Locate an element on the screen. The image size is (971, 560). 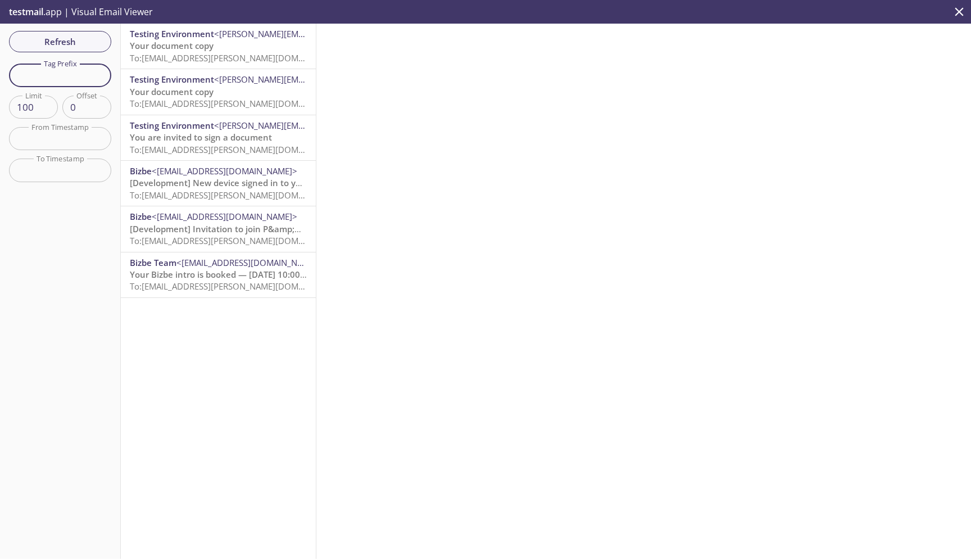
span: testmail is located at coordinates (26, 12).